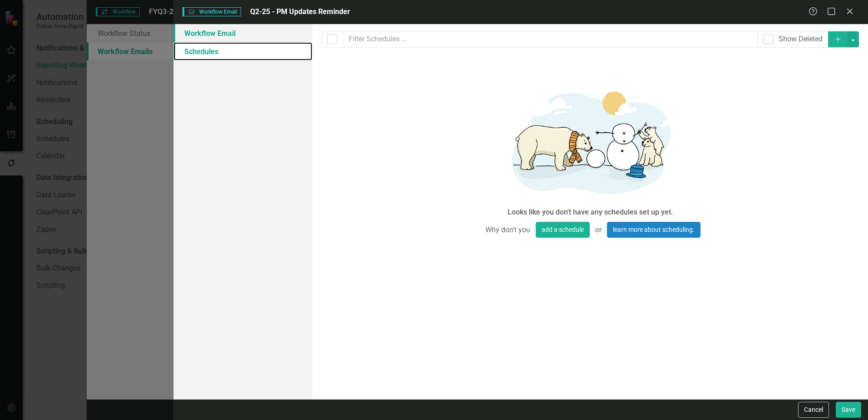  I want to click on span: or, so click(599, 230).